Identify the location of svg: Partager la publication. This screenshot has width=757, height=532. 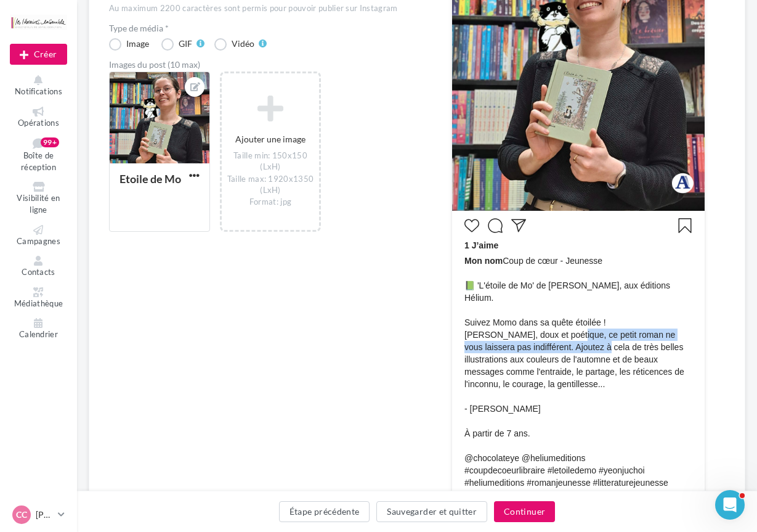
(519, 226).